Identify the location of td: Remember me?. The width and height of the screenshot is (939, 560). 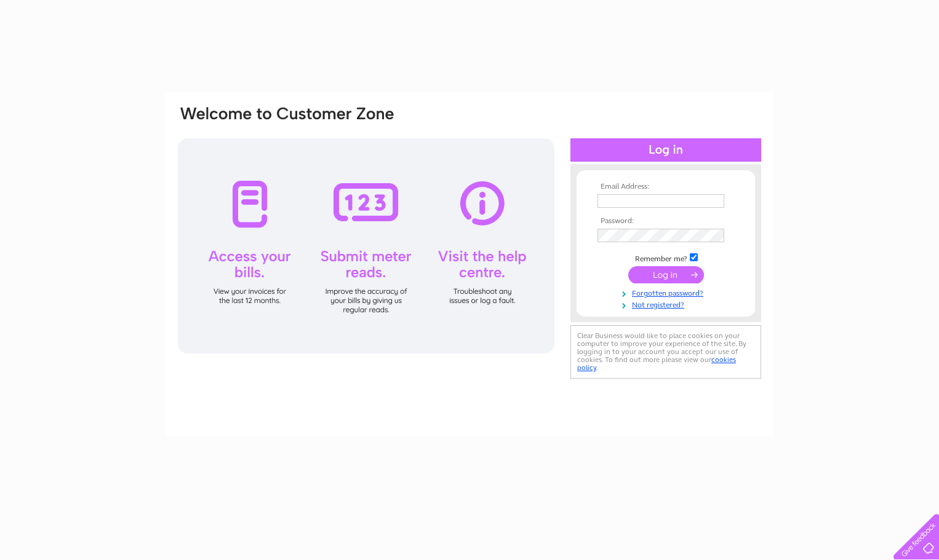
(666, 258).